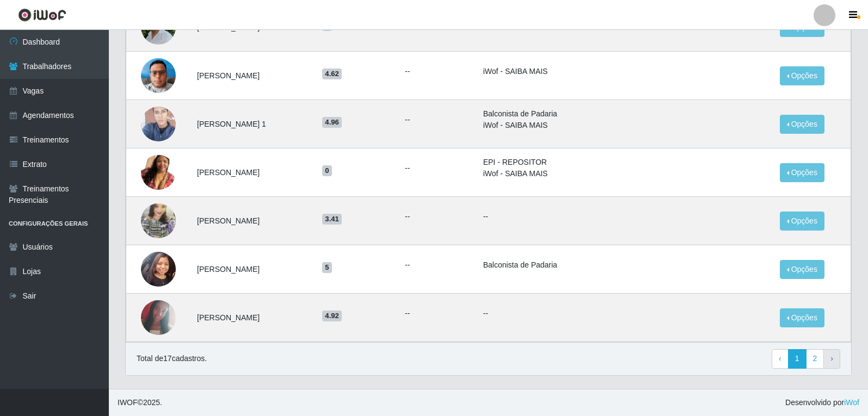 The image size is (868, 416). Describe the element at coordinates (159, 124) in the screenshot. I see `img: 1695721105574.jpeg` at that location.